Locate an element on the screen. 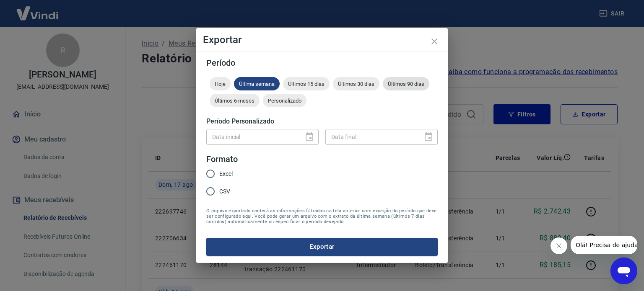 This screenshot has height=291, width=644. span: Hoje is located at coordinates (220, 84).